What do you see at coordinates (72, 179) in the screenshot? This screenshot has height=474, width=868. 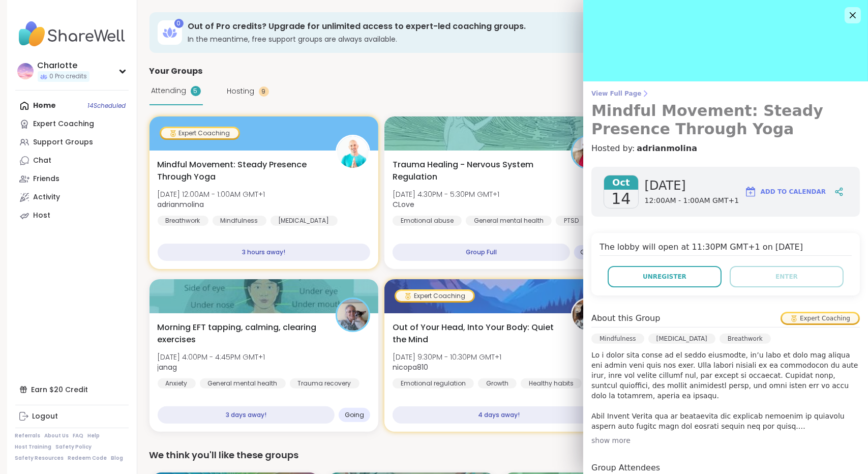 I see `a: Friends` at bounding box center [72, 179].